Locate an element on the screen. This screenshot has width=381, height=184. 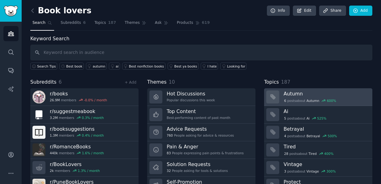
a: r/RomanceBooks440kmembers1.6% / month is located at coordinates (84, 150).